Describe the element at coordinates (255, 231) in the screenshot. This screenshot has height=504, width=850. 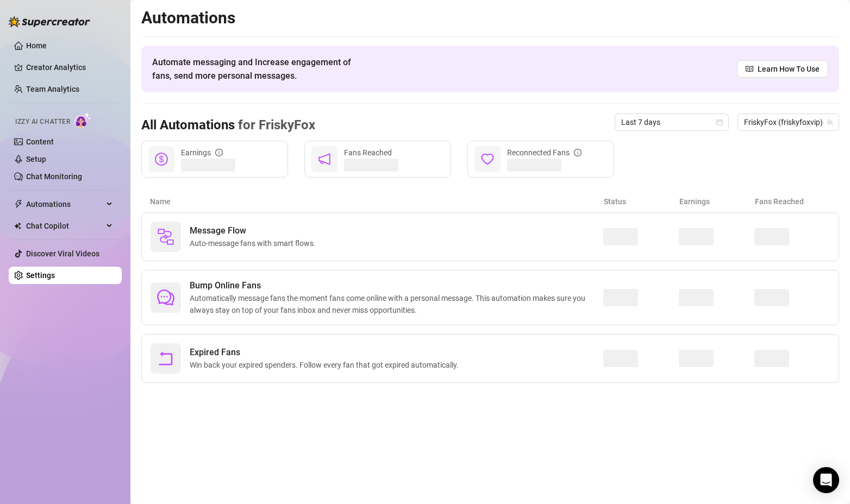
I see `span: Message Flow` at that location.